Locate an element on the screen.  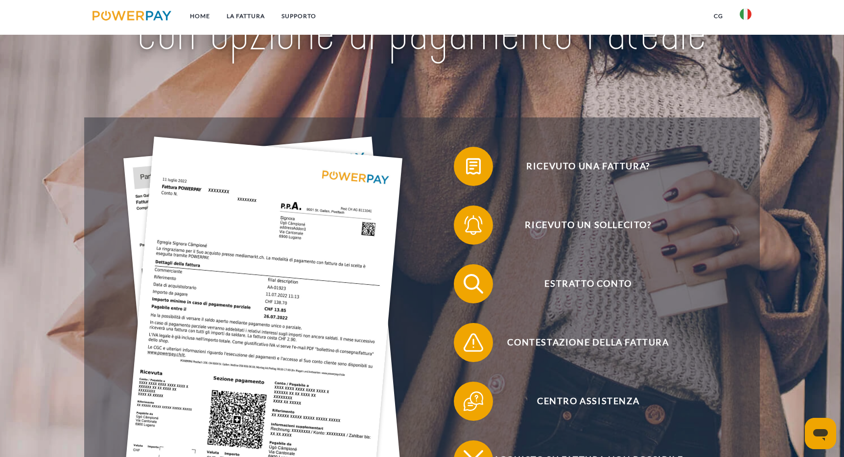
a: LA FATTURA is located at coordinates (246, 16).